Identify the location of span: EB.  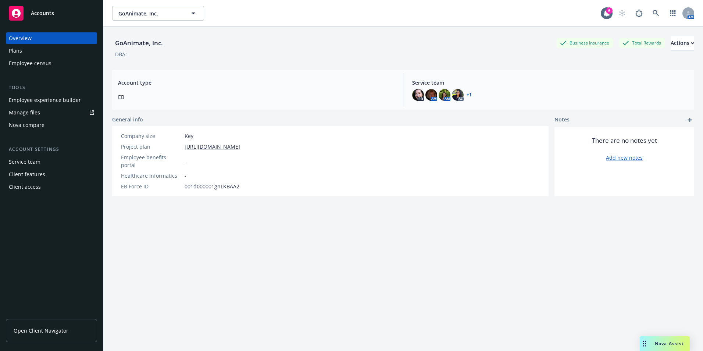
(256, 97).